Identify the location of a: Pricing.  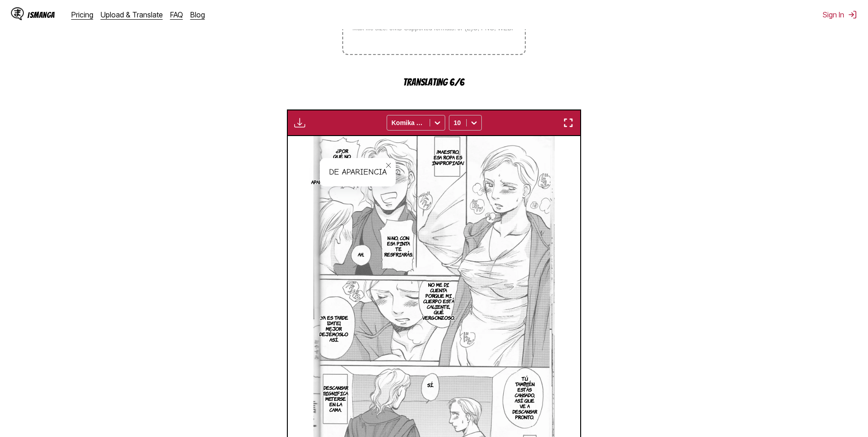
(82, 15).